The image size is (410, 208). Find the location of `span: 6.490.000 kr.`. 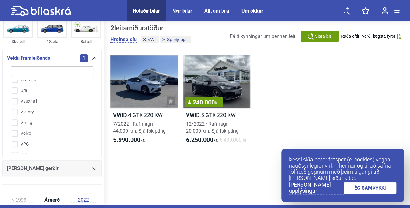

span: 6.490.000 kr. is located at coordinates (233, 140).